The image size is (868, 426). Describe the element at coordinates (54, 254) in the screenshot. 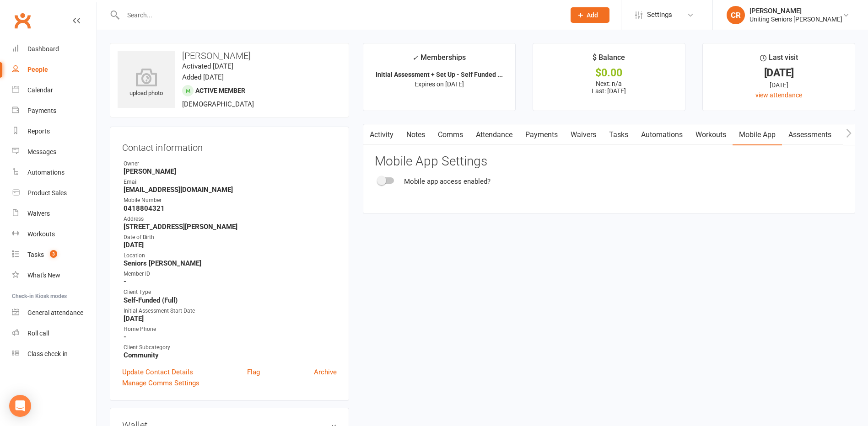

I see `span: 3` at that location.